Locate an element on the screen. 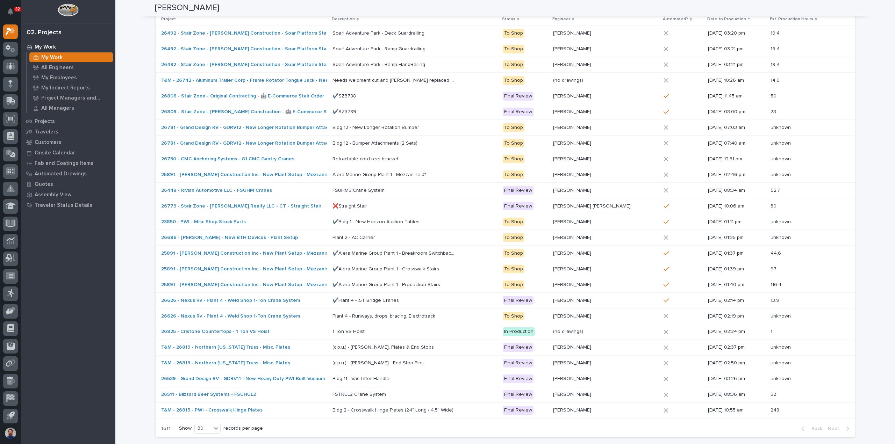 The height and width of the screenshot is (444, 895). p: Engineer is located at coordinates (561, 19).